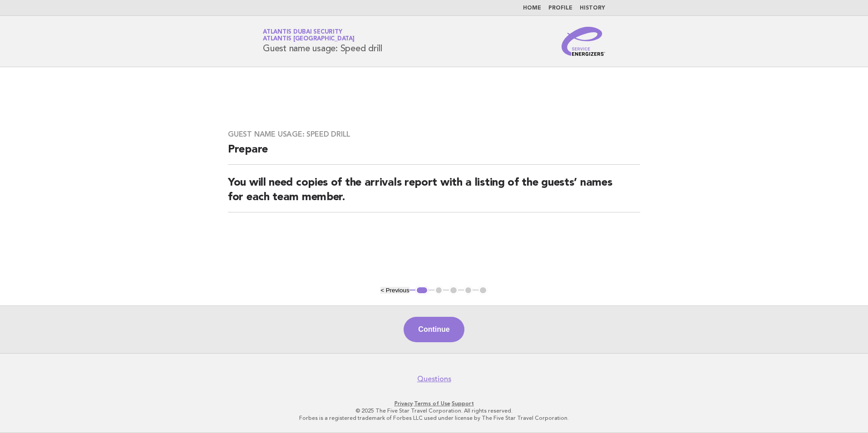  What do you see at coordinates (434, 194) in the screenshot?
I see `h2: You will need copies of the arrivals report with a listing of the guests’ names for each team mem...` at bounding box center [434, 194].